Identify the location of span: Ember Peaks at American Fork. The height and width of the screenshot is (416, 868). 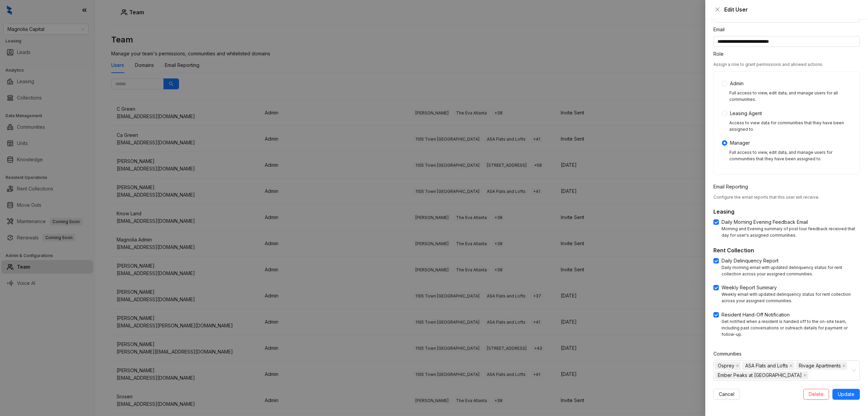
(762, 375).